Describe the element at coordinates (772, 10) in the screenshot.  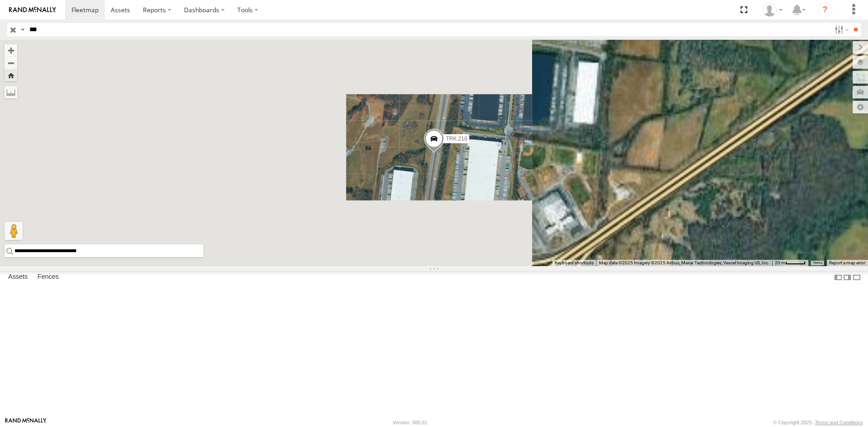
I see `div: Nele .` at that location.